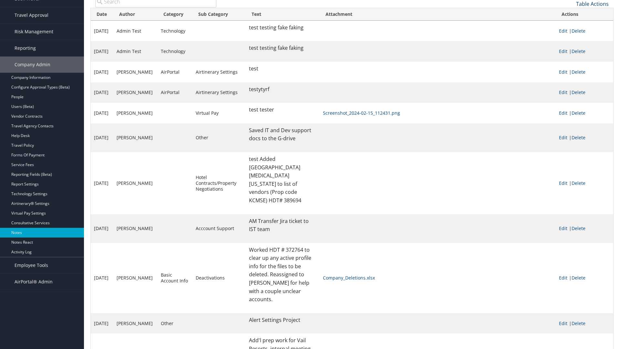 The width and height of the screenshot is (620, 349). I want to click on span: AirPortal® Admin, so click(34, 282).